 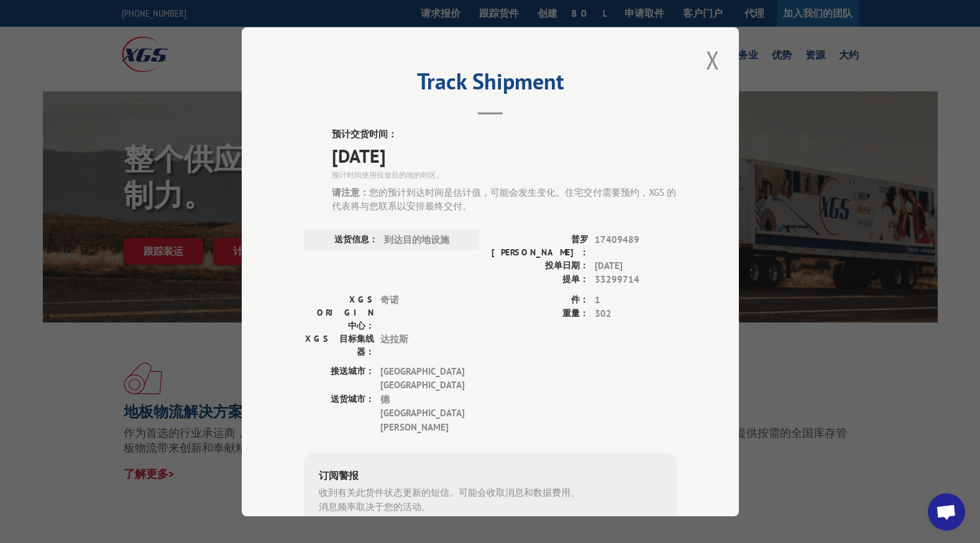 What do you see at coordinates (416, 239) in the screenshot?
I see `font: 到达目的地设施` at bounding box center [416, 239].